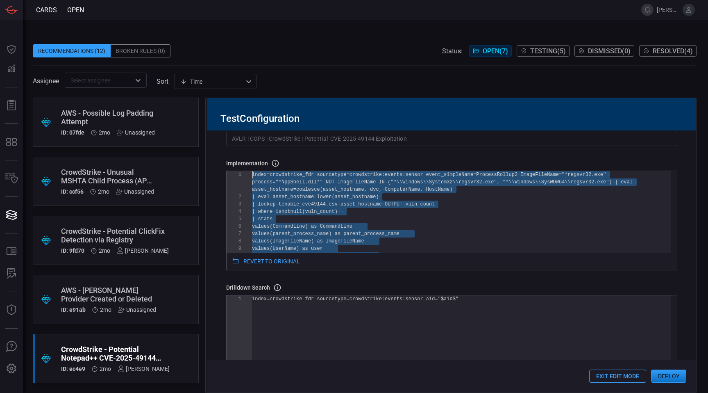  What do you see at coordinates (99, 80) in the screenshot?
I see `input: Select assignee` at bounding box center [99, 80].